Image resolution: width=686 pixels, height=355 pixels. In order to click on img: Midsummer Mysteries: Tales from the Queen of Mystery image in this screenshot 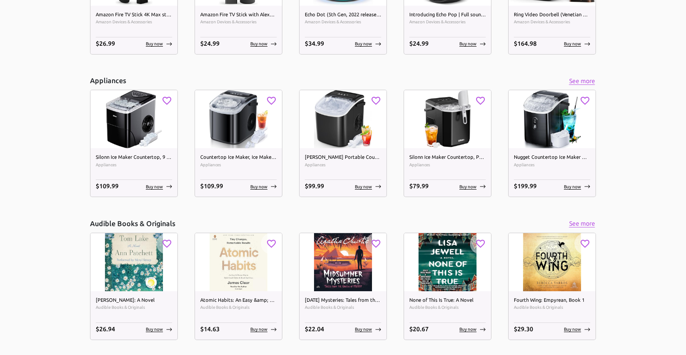, I will do `click(343, 262)`.